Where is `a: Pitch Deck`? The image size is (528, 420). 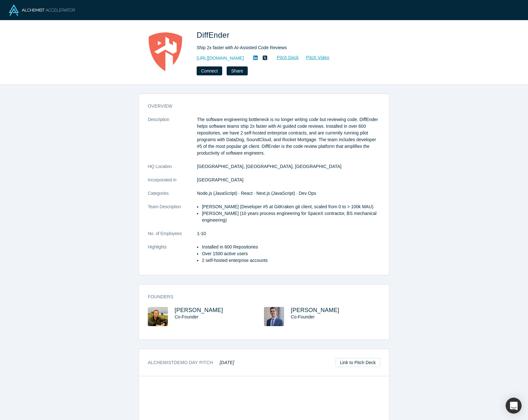
a: Pitch Deck is located at coordinates (284, 57).